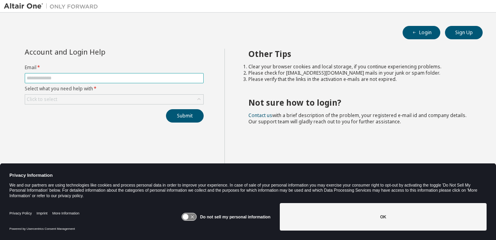 This screenshot has width=496, height=240. What do you see at coordinates (358, 118) in the screenshot?
I see `span: with a brief description of the problem, your registered e-mail id and company details. Our suppo...` at bounding box center [358, 118].